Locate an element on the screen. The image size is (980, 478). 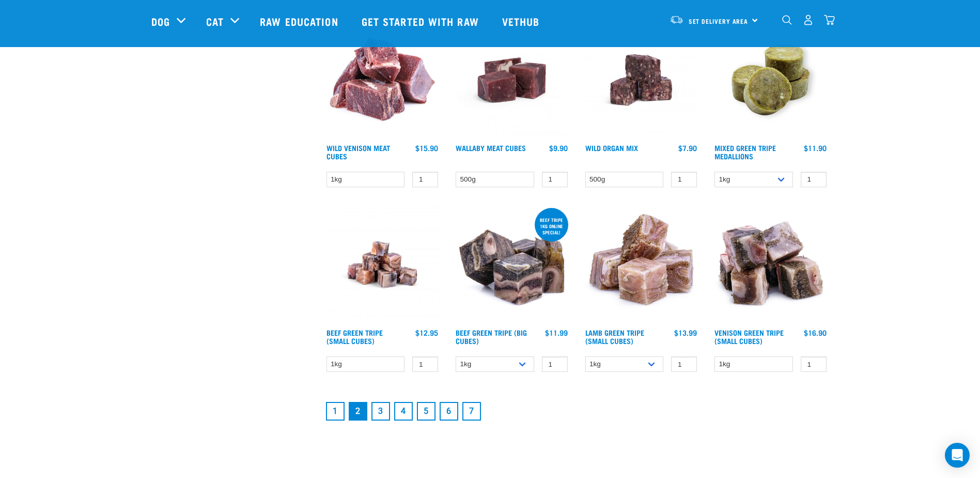
img: Mixed Green Tripe is located at coordinates (770, 79).